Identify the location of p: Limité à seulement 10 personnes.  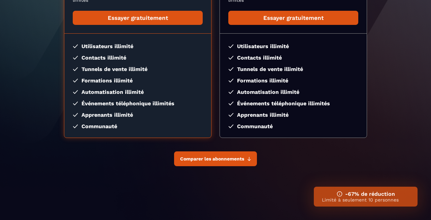
(366, 200).